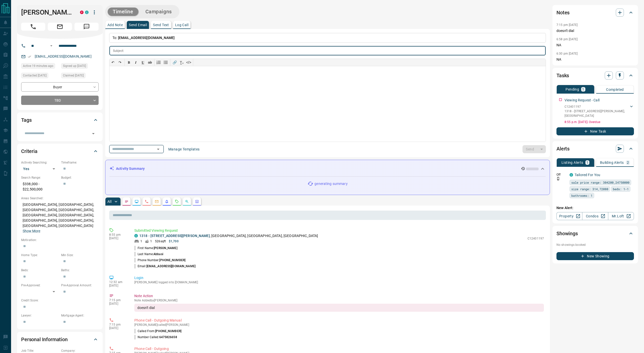 The image size is (644, 353). I want to click on p: Send Text, so click(161, 25).